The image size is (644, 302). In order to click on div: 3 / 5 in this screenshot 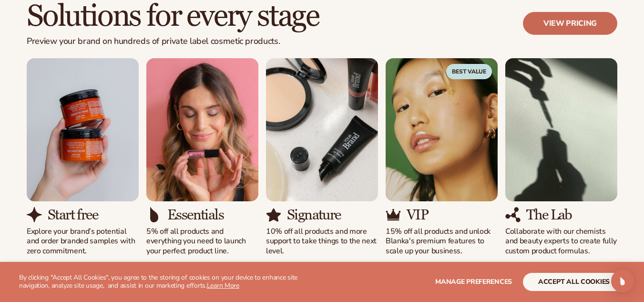, I will do `click(322, 157)`.